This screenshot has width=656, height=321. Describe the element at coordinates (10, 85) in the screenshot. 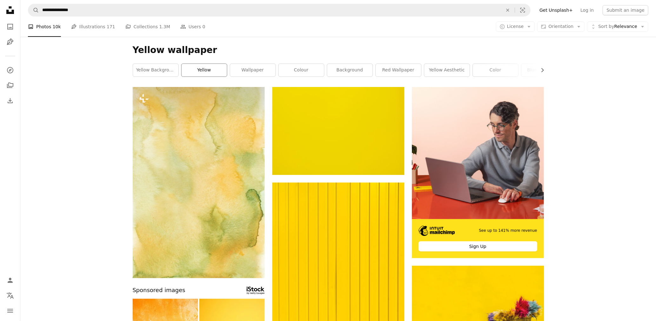

I see `a: Collections` at that location.